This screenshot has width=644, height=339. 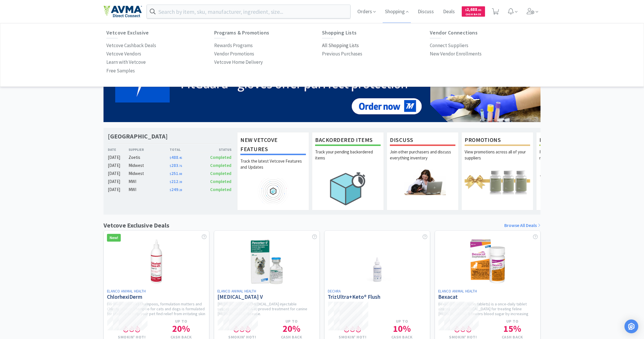 I want to click on div: Total, so click(x=185, y=150).